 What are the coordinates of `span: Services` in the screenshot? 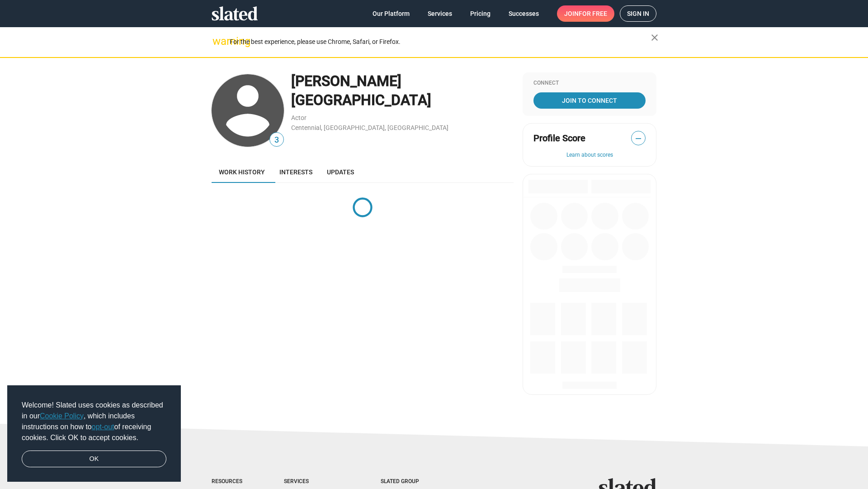 It's located at (440, 14).